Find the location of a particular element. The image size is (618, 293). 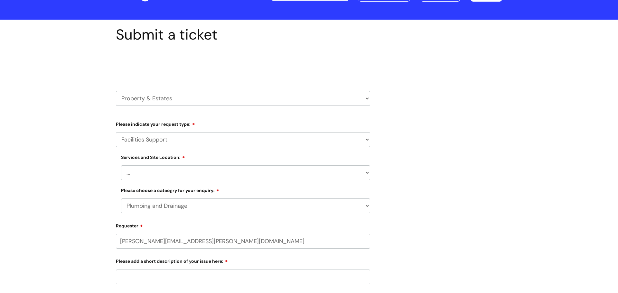

label: Please indicate your request type: is located at coordinates (243, 123).